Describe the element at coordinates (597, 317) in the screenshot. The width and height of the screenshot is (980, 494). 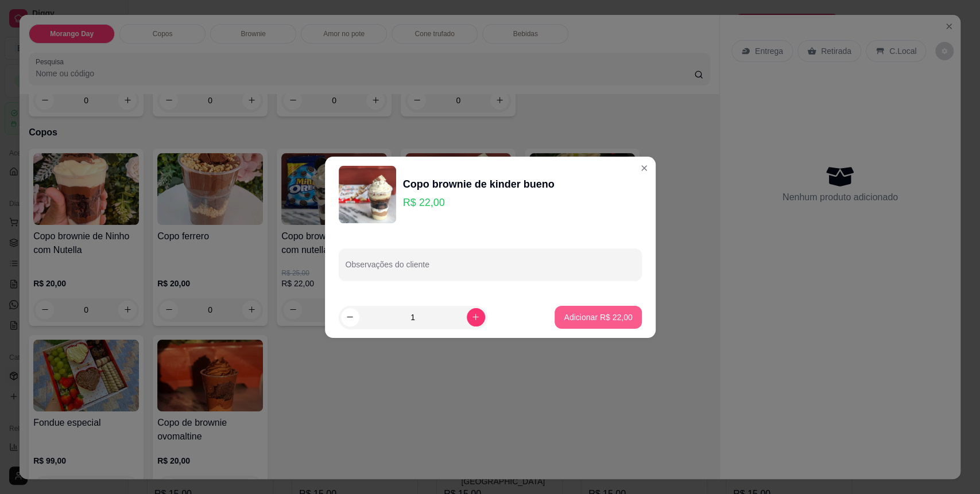
I see `p: Adicionar R$ 22,00` at that location.